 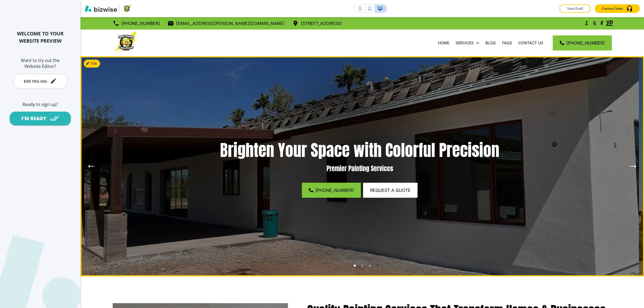 What do you see at coordinates (359, 169) in the screenshot?
I see `p: Premier Painting Services` at bounding box center [359, 169].